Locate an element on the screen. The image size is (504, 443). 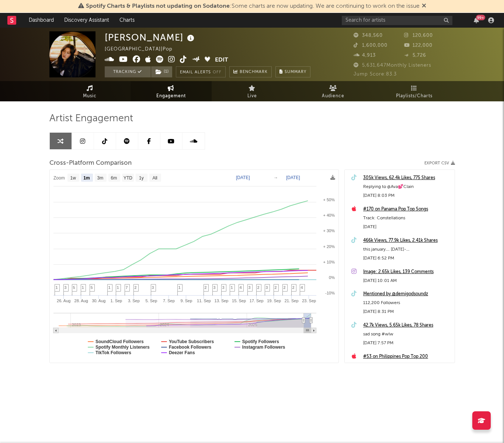
text: 1y is located at coordinates (141, 178).